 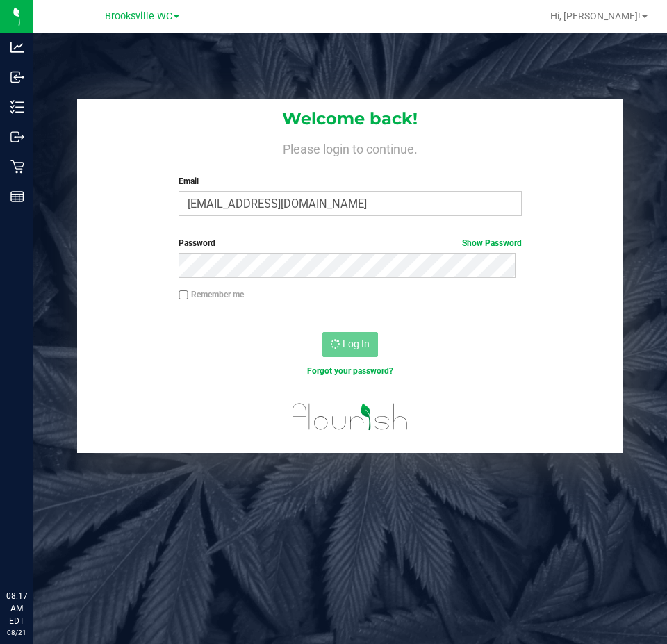 I want to click on label: Remember me, so click(x=211, y=295).